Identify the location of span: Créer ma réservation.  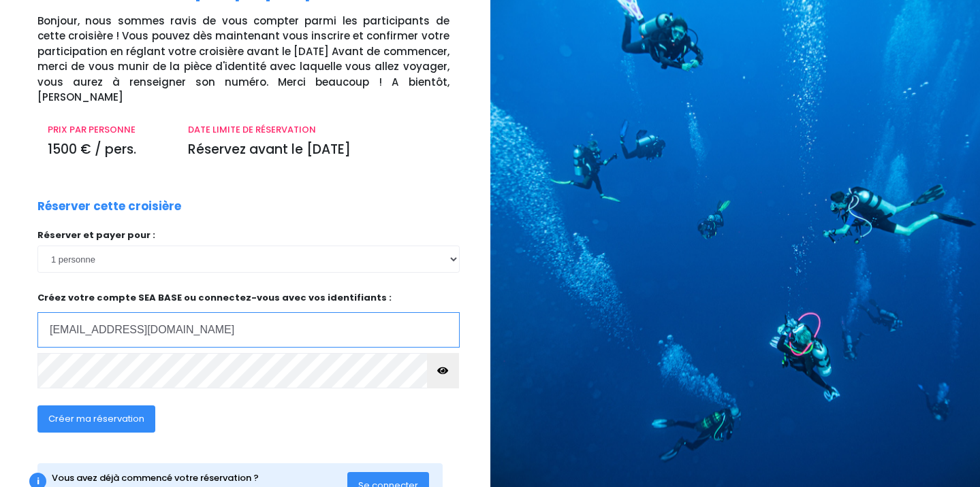
(96, 418).